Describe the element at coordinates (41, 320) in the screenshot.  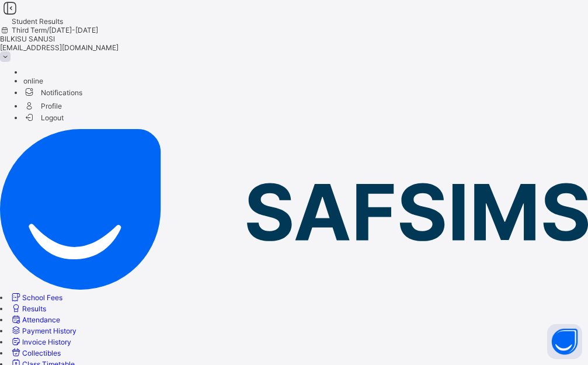
I see `span: Attendance` at that location.